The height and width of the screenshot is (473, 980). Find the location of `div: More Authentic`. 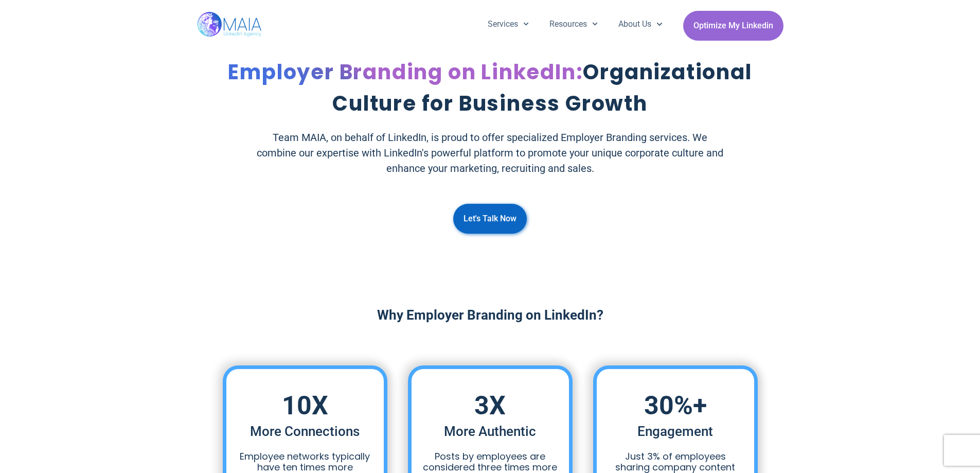

div: More Authentic is located at coordinates (490, 431).